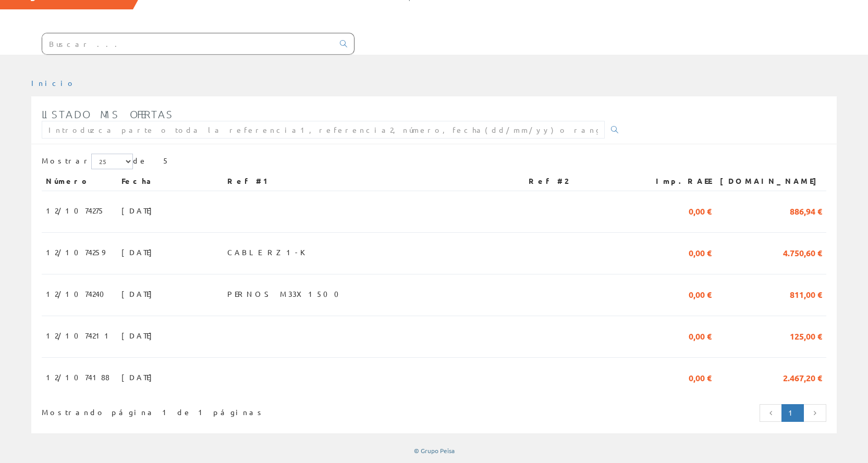 The height and width of the screenshot is (463, 868). What do you see at coordinates (286, 294) in the screenshot?
I see `span: PERNOS M33X1500` at bounding box center [286, 294].